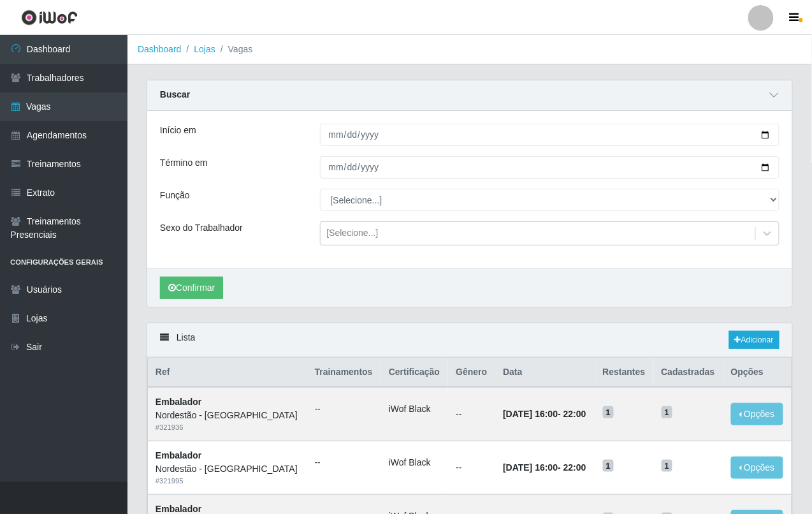 This screenshot has width=812, height=514. Describe the element at coordinates (758, 372) in the screenshot. I see `th: Opções` at that location.